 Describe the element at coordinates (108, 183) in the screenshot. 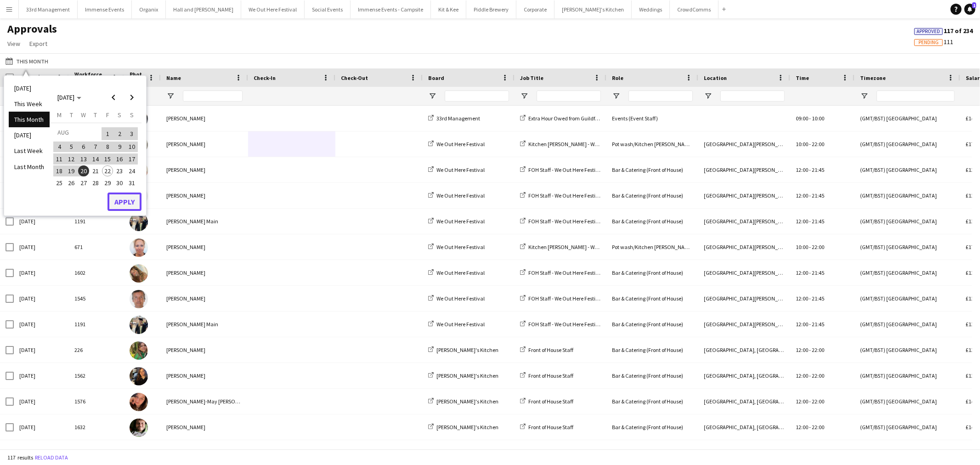

I see `span: 29` at that location.